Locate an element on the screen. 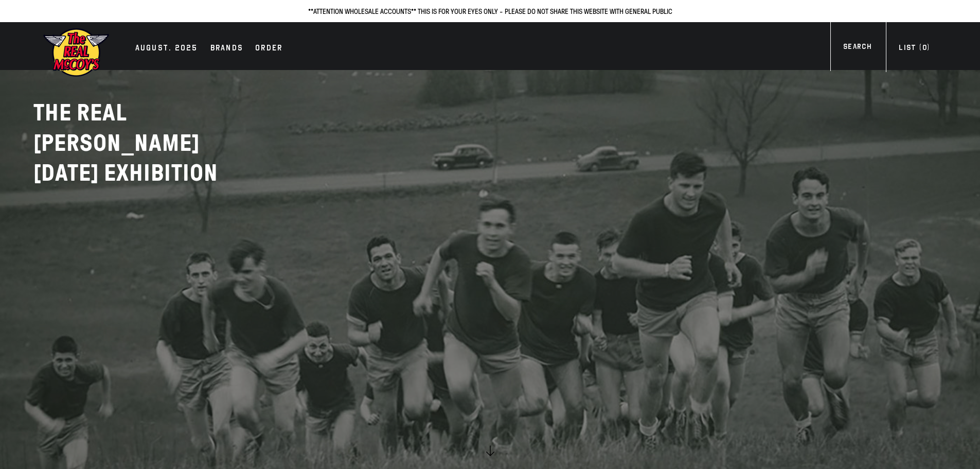 The height and width of the screenshot is (469, 980). div: Brands is located at coordinates (227, 49).